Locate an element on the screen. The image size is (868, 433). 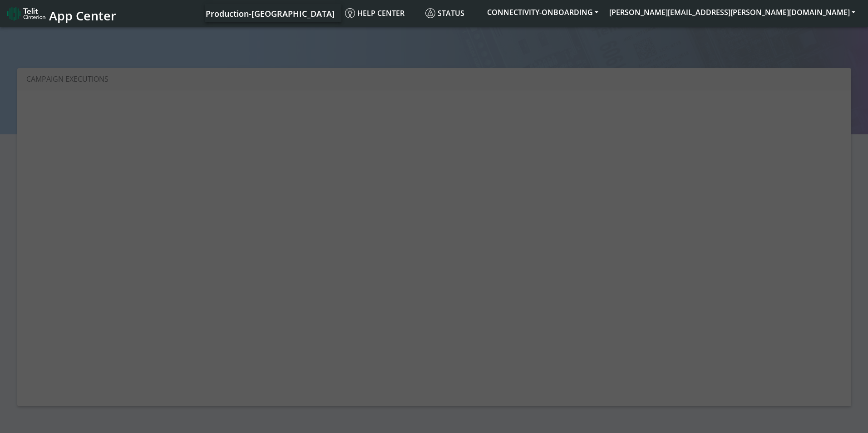
img: knowledge.svg is located at coordinates (350, 13).